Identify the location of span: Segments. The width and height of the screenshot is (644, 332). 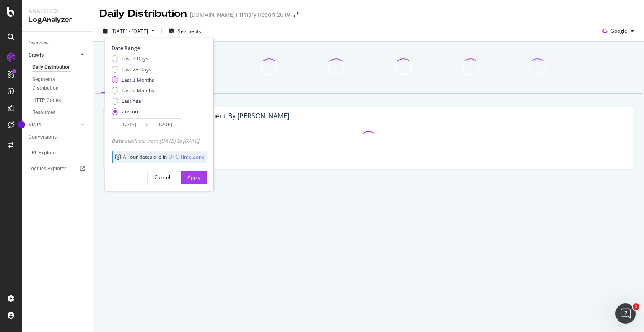
(189, 31).